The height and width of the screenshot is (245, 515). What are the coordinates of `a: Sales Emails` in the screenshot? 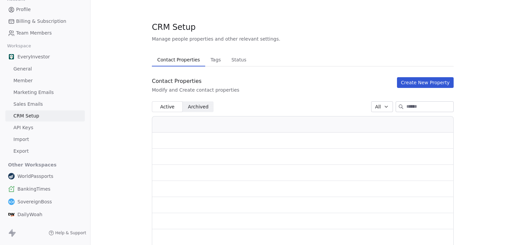 It's located at (45, 104).